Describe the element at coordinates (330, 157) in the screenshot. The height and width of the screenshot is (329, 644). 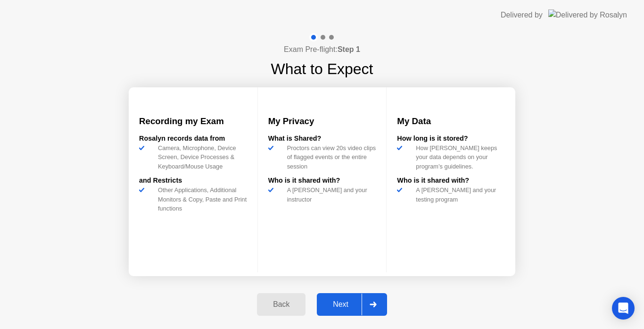
I see `div: Proctors can view 20s video clips of flagged events or the entire session` at that location.